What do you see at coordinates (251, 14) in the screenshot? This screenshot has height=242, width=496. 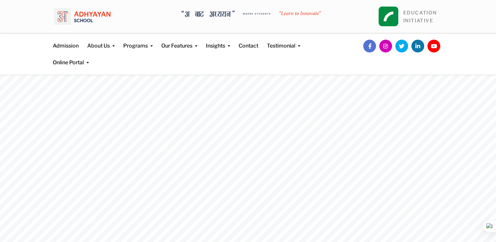 I see `img: A Bata Adhyayan where students learn to Innovate` at bounding box center [251, 14].